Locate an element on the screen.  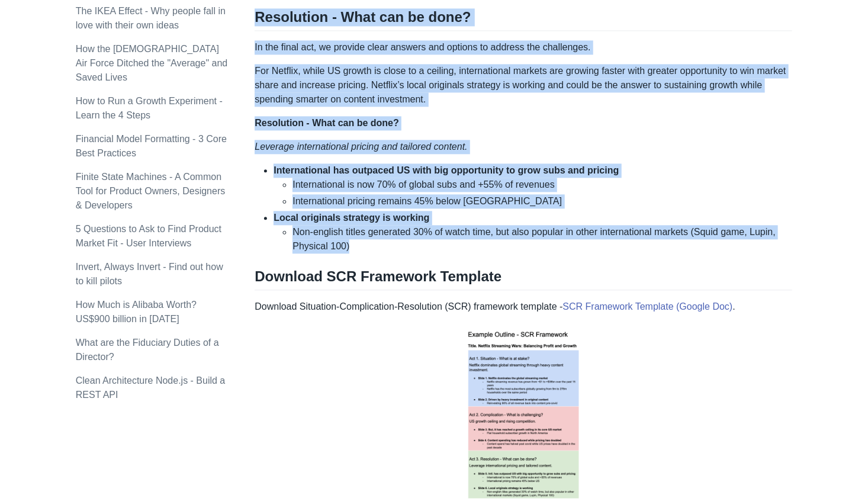
a: Invert, Always Invert - Find out how to kill pilots is located at coordinates (149, 274).